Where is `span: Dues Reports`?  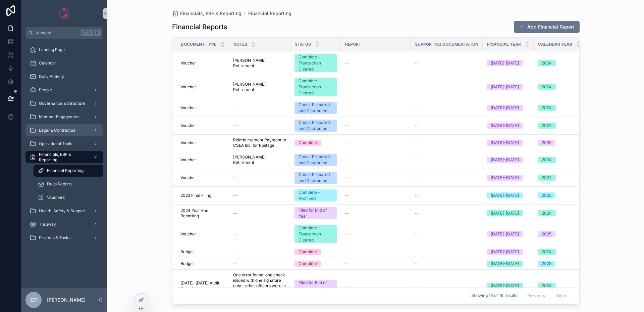
span: Dues Reports is located at coordinates (60, 184).